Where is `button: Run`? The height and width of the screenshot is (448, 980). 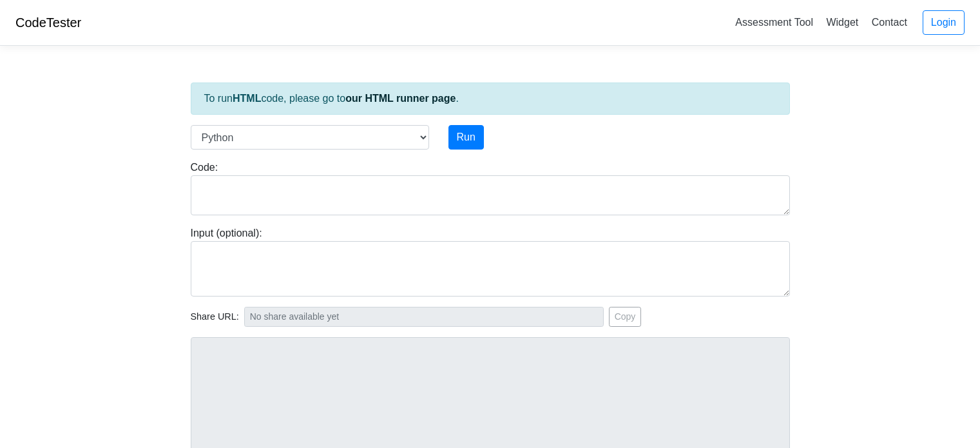 button: Run is located at coordinates (466, 138).